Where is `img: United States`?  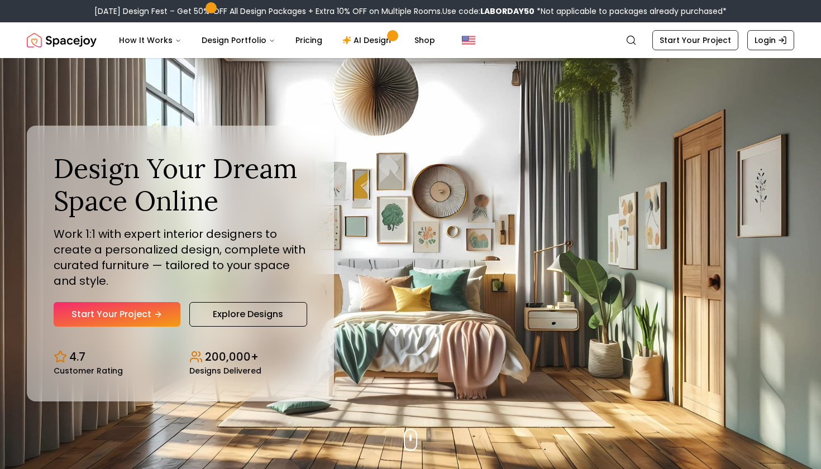
img: United States is located at coordinates (469, 40).